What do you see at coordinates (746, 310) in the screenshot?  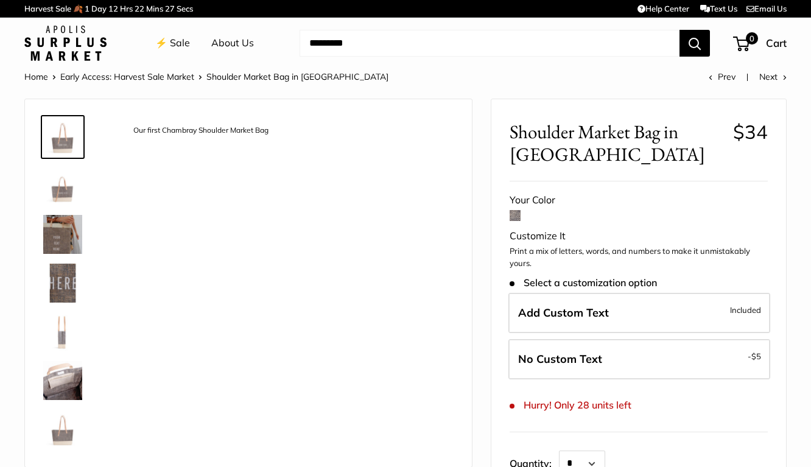 I see `span: Included` at bounding box center [746, 310].